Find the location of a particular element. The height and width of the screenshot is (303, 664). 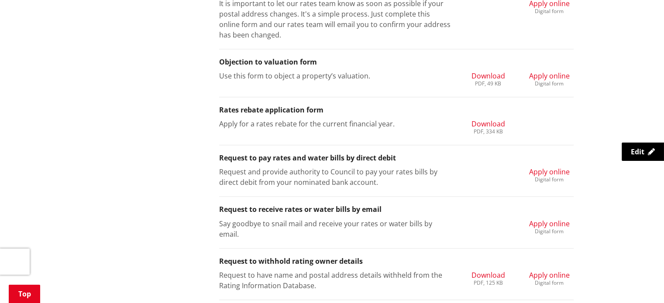

a: Edit is located at coordinates (642, 152).